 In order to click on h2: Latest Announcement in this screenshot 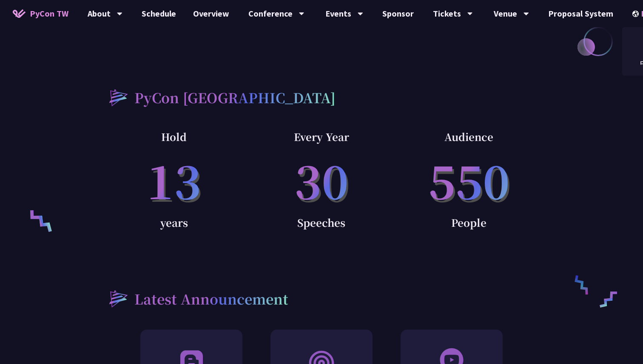, I will do `click(211, 299)`.